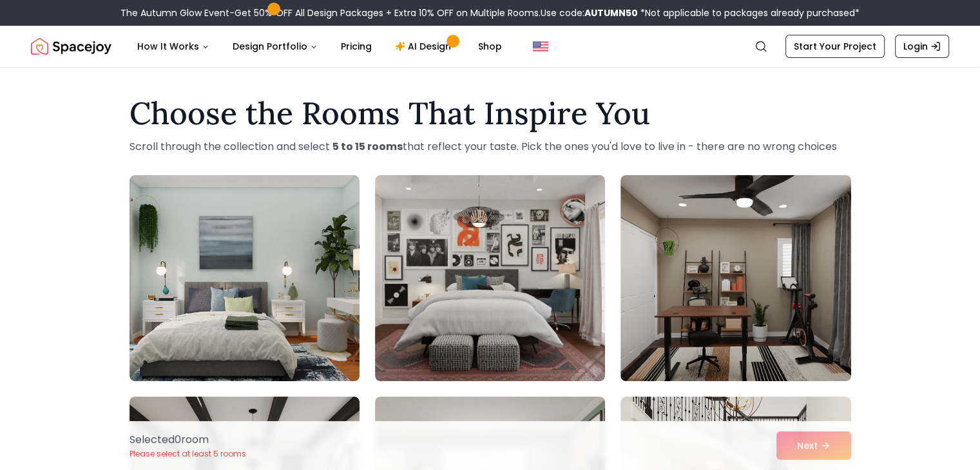 The image size is (980, 470). Describe the element at coordinates (357, 46) in the screenshot. I see `a: Pricing` at that location.